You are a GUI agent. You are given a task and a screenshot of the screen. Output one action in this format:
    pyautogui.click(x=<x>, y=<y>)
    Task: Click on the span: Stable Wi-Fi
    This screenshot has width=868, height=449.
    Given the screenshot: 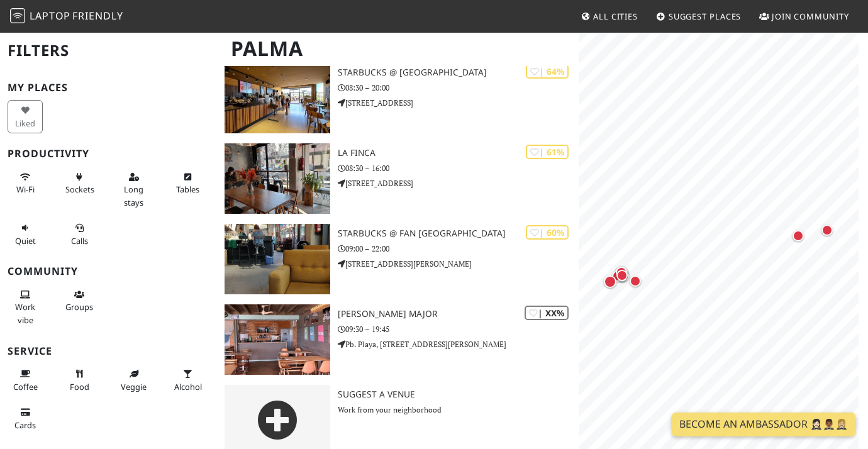 What is the action you would take?
    pyautogui.click(x=25, y=189)
    